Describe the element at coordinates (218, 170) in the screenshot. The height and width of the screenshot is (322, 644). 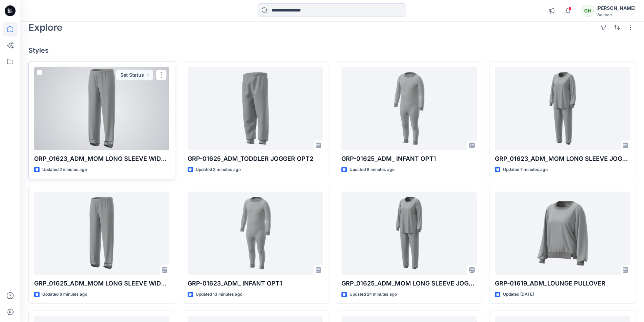
I see `p: Updated 3 minutes ago` at that location.